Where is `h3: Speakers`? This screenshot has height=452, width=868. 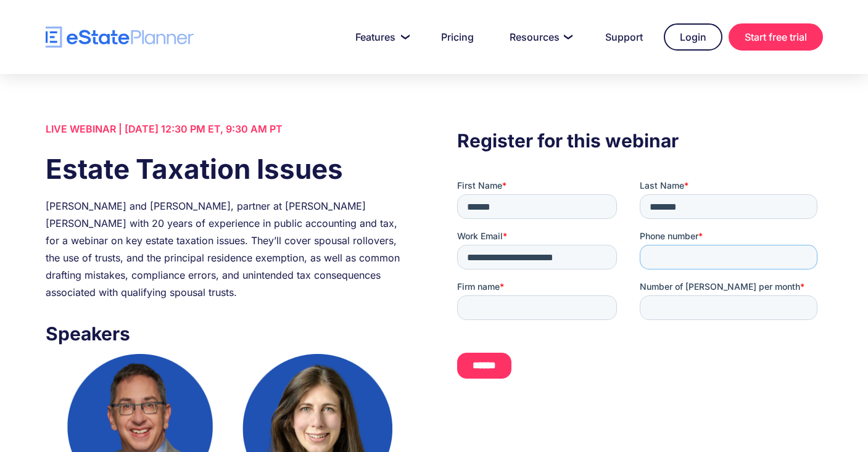 h3: Speakers is located at coordinates (228, 333).